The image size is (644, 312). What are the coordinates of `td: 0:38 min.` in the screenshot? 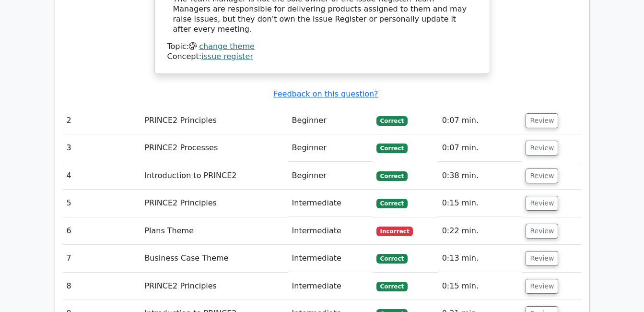 It's located at (480, 176).